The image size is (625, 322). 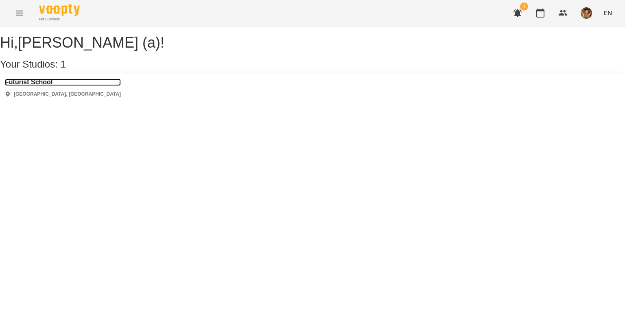 I want to click on h3: Futurist School, so click(x=63, y=82).